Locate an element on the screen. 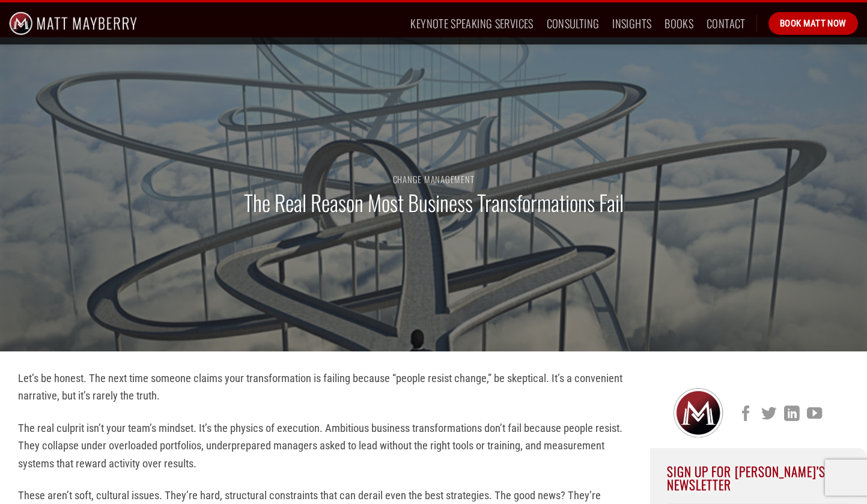 This screenshot has height=504, width=867. a: Book Matt Now is located at coordinates (813, 23).